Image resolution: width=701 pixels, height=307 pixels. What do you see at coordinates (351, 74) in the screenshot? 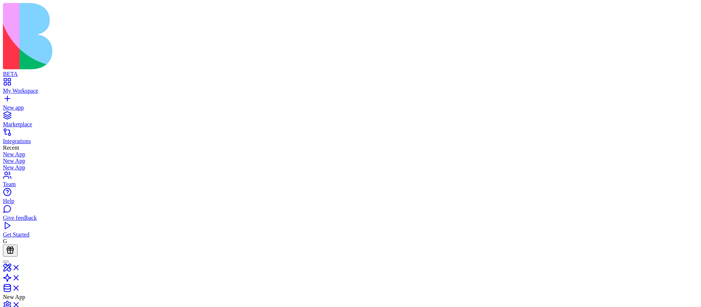
I see `div: BETA` at bounding box center [351, 74].